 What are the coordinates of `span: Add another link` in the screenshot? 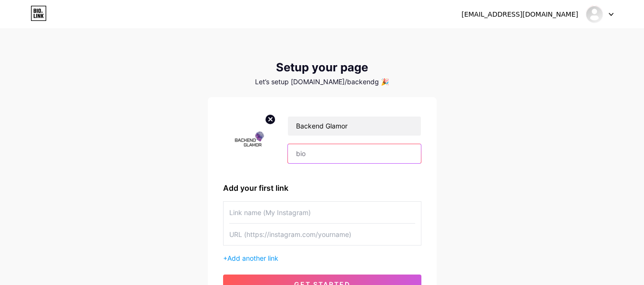 It's located at (252, 258).